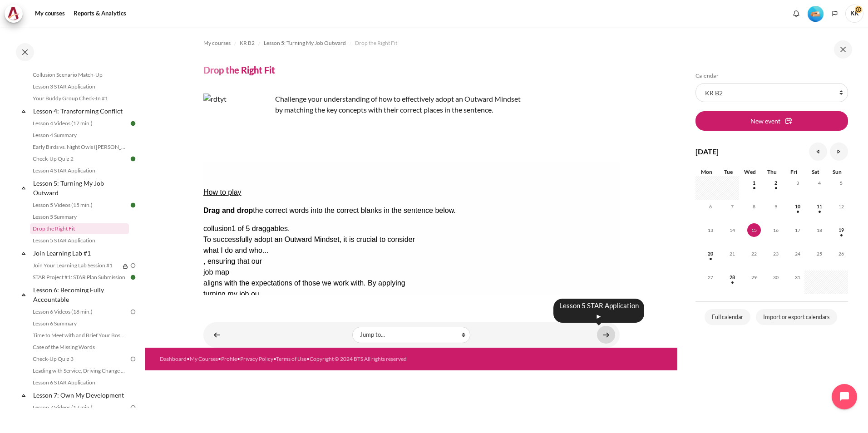  What do you see at coordinates (816, 13) in the screenshot?
I see `a: Level #2` at bounding box center [816, 13].